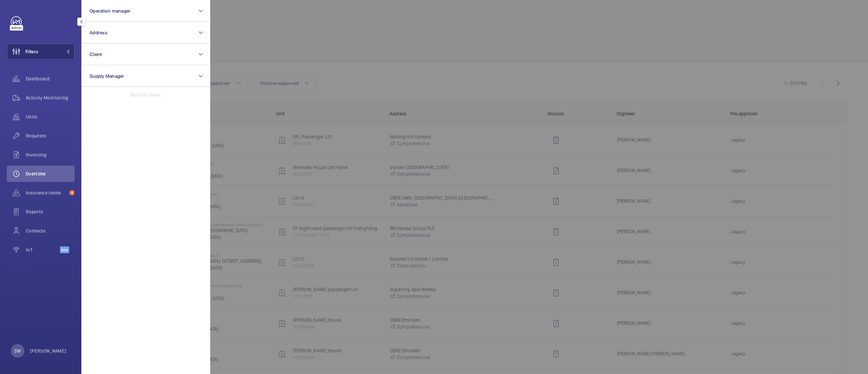 Image resolution: width=868 pixels, height=374 pixels. Describe the element at coordinates (50, 174) in the screenshot. I see `span: Overtime` at that location.